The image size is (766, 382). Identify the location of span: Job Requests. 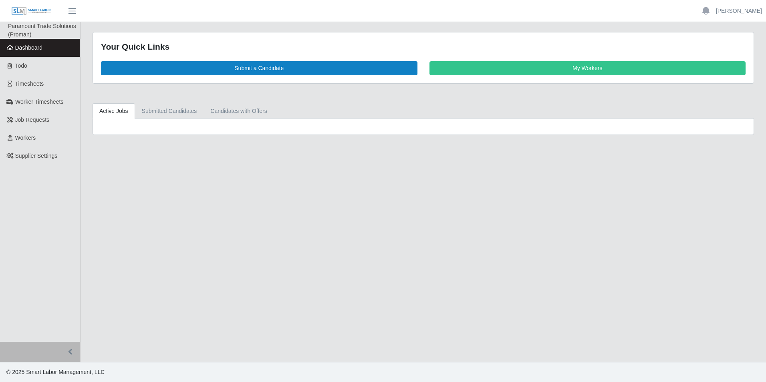
(32, 120).